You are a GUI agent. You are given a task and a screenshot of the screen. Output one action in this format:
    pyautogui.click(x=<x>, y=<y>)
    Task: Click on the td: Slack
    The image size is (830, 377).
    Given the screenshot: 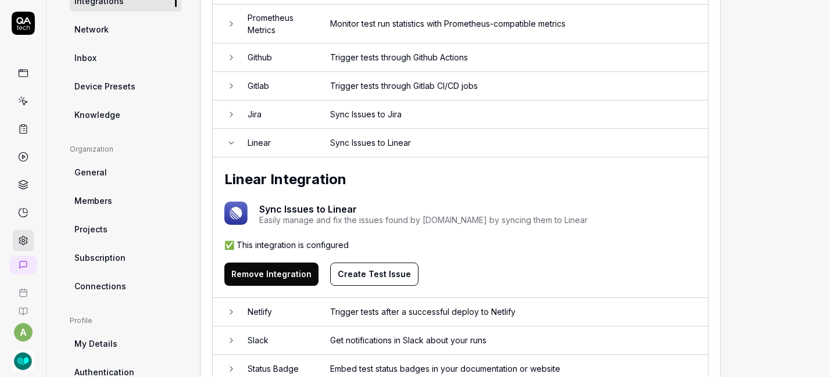 What is the action you would take?
    pyautogui.click(x=277, y=341)
    